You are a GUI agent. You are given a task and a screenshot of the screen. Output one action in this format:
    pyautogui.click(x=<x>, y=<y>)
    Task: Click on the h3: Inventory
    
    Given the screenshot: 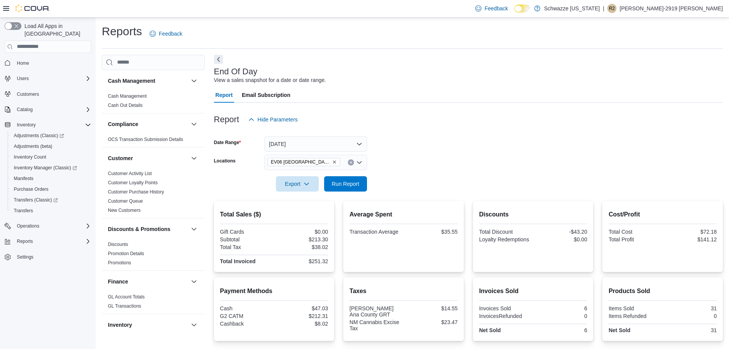 What is the action you would take?
    pyautogui.click(x=120, y=325)
    